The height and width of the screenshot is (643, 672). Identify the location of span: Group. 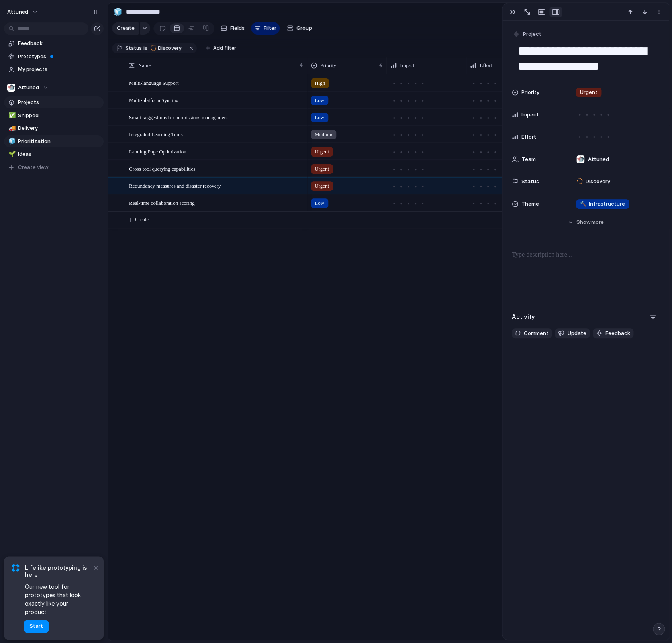
(304, 29).